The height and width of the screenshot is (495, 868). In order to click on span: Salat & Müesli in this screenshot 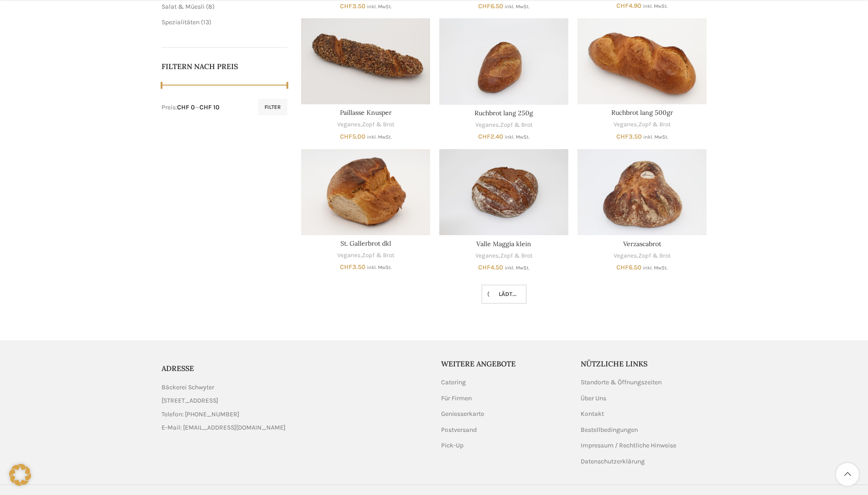, I will do `click(183, 6)`.